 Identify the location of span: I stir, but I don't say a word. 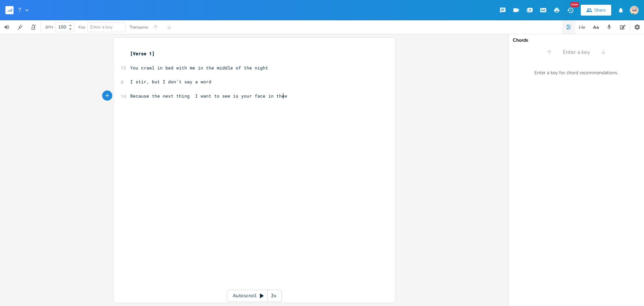
(171, 82).